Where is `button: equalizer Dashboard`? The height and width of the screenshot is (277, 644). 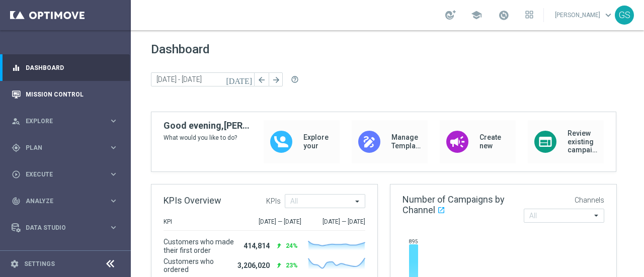 button: equalizer Dashboard is located at coordinates (65, 67).